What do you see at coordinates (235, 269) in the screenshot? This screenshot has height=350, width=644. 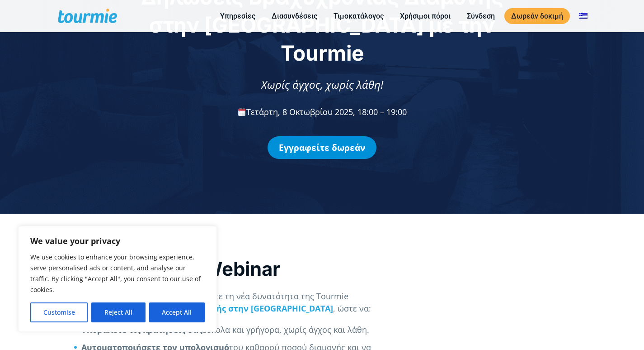 I see `div: Σχετικά με το Webinar` at bounding box center [235, 269].